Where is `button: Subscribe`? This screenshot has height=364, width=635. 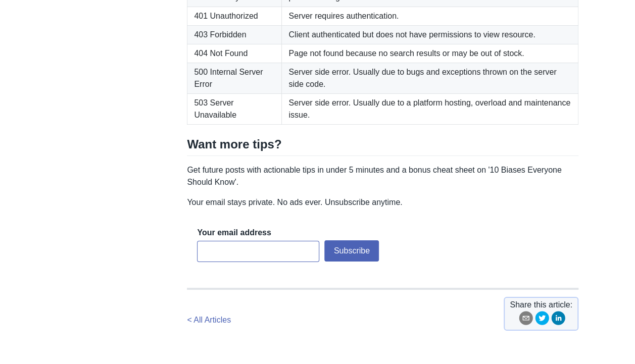
button: Subscribe is located at coordinates (352, 251).